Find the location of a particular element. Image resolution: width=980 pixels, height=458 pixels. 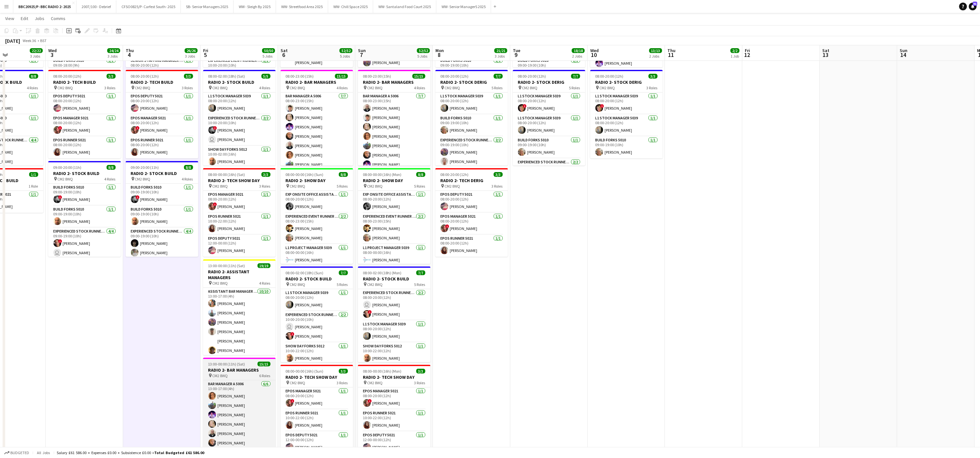

div: 08:00-20:00 (12h)7/7RADIO 2- STOCK DERIG CM2 8WQ5 RolesL1 Stock Manager 50391/108:00-20:00 (12h)[... is located at coordinates (471, 118).